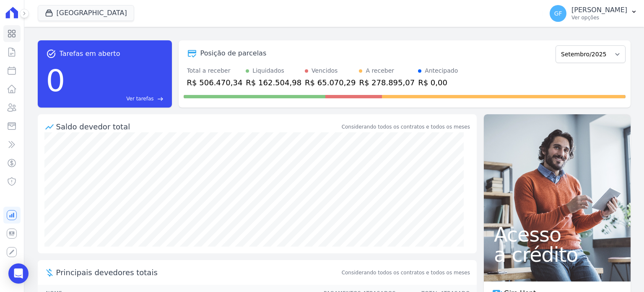 The width and height of the screenshot is (644, 292). Describe the element at coordinates (406, 127) in the screenshot. I see `div: Considerando todos os contratos e todos os meses` at that location.